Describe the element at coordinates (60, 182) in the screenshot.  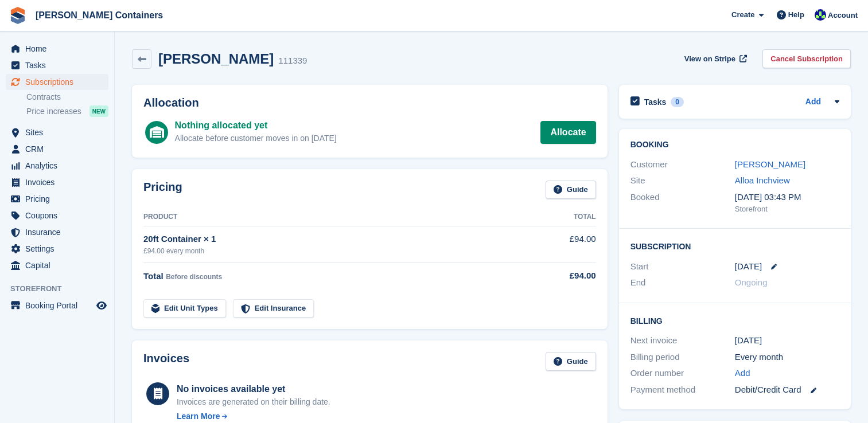
I see `span: Invoices` at that location.